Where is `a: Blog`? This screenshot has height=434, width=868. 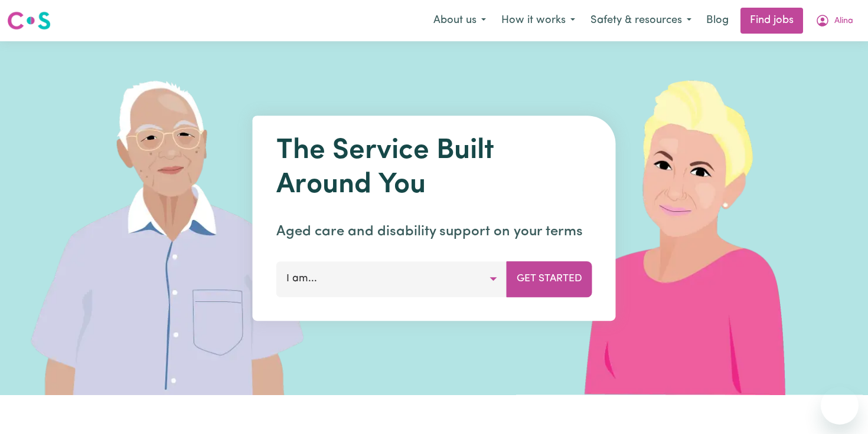
a: Blog is located at coordinates (718, 21).